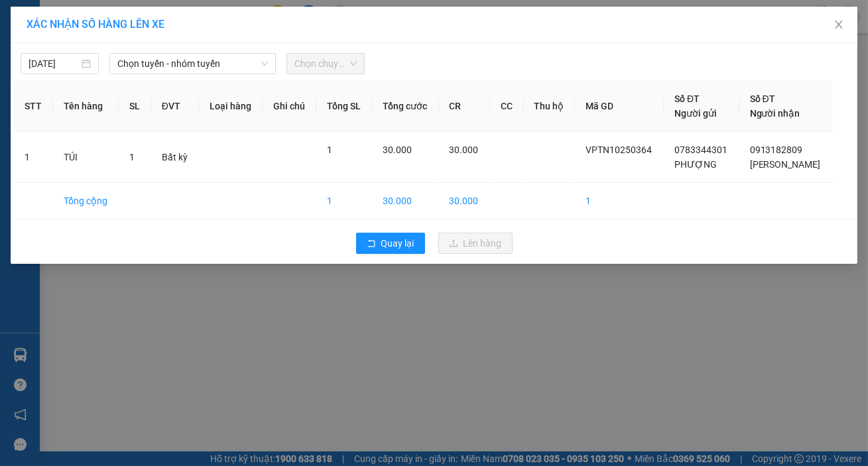  Describe the element at coordinates (398, 244) in the screenshot. I see `span: Quay lại` at that location.